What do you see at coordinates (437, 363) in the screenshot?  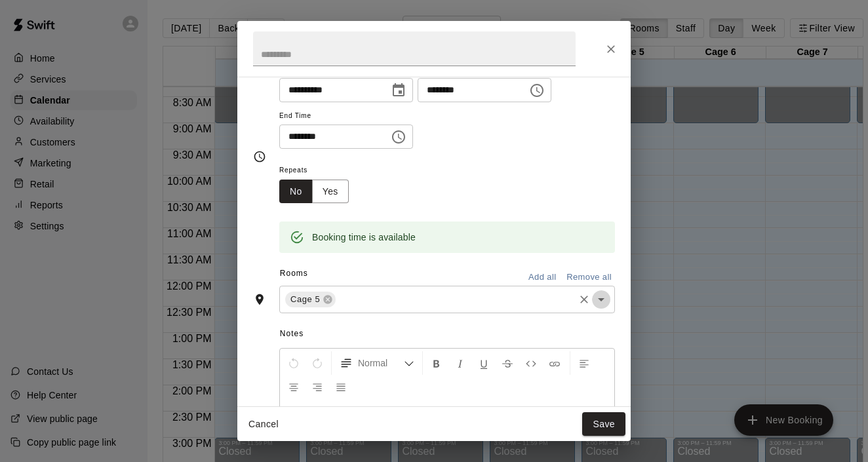 I see `button: Format Bold` at bounding box center [437, 363].